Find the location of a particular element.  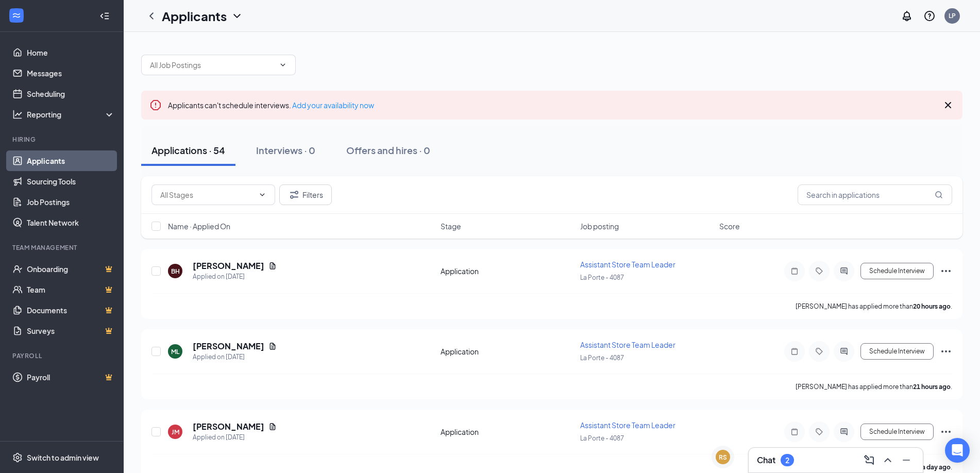

div: RS is located at coordinates (723, 457).